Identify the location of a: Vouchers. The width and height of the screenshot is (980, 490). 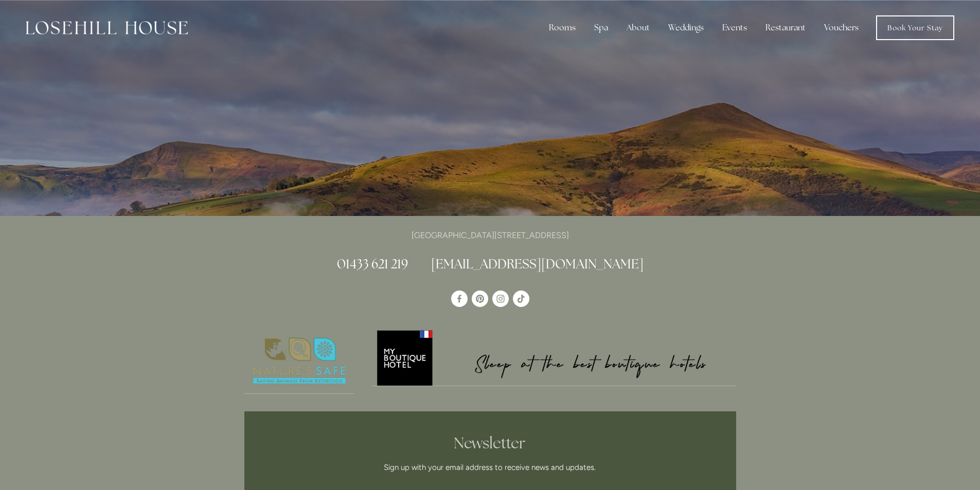
(841, 28).